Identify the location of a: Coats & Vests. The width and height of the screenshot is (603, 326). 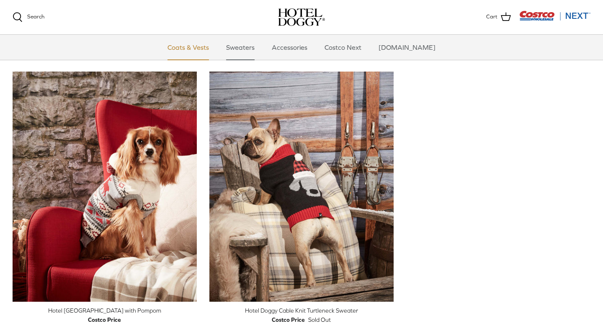
(188, 47).